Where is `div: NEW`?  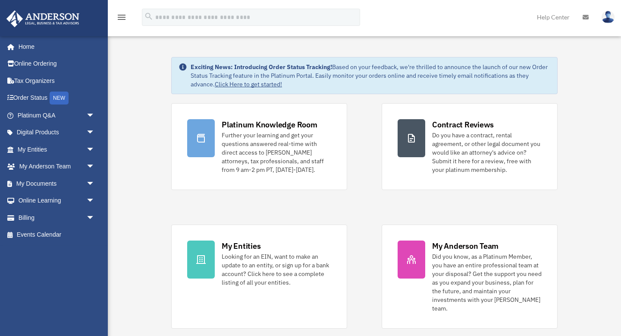
div: NEW is located at coordinates (59, 98).